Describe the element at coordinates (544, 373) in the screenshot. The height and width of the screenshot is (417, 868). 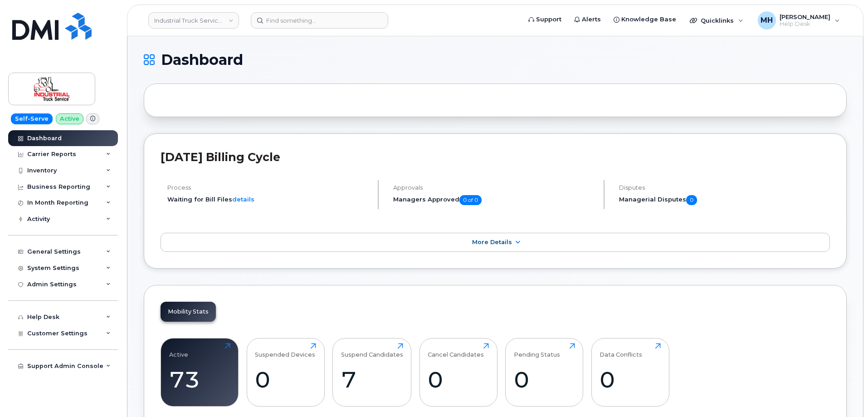
I see `a: Pending Status0` at that location.